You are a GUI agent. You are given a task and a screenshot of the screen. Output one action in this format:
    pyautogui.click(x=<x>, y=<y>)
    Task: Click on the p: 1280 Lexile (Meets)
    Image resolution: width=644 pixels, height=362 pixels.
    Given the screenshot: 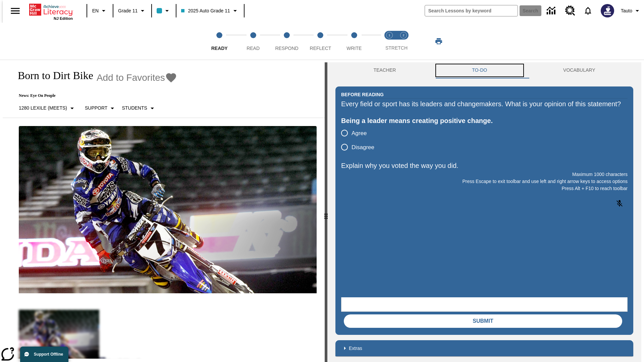 What is the action you would take?
    pyautogui.click(x=43, y=108)
    